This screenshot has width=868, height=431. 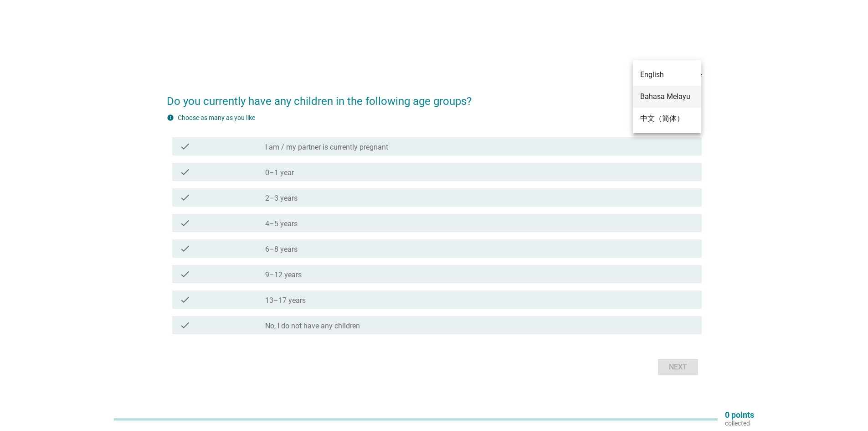 What do you see at coordinates (216, 118) in the screenshot?
I see `label: Choose as many as you like` at bounding box center [216, 118].